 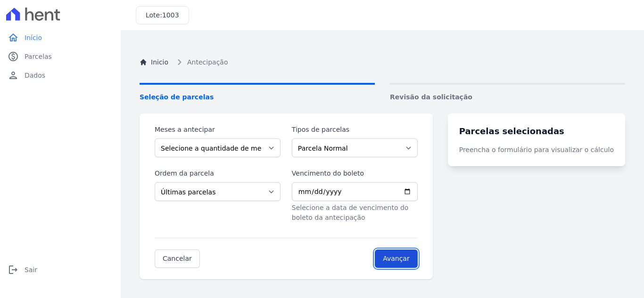 I want to click on label: Ordem da parcela, so click(x=217, y=173).